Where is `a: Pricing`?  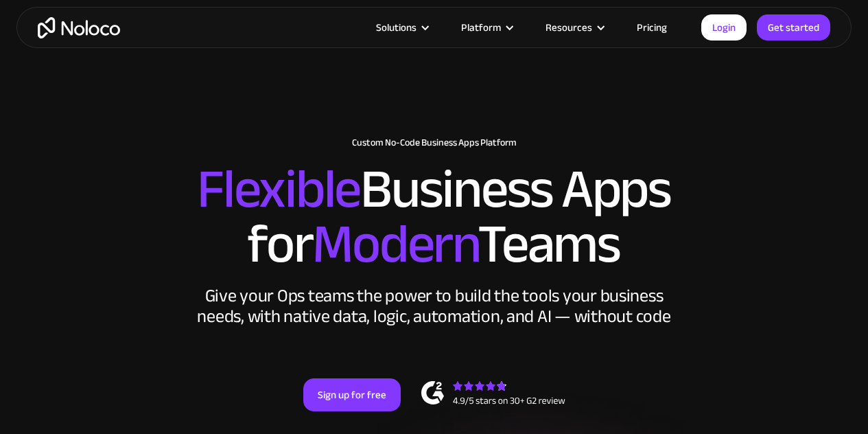 a: Pricing is located at coordinates (652, 27).